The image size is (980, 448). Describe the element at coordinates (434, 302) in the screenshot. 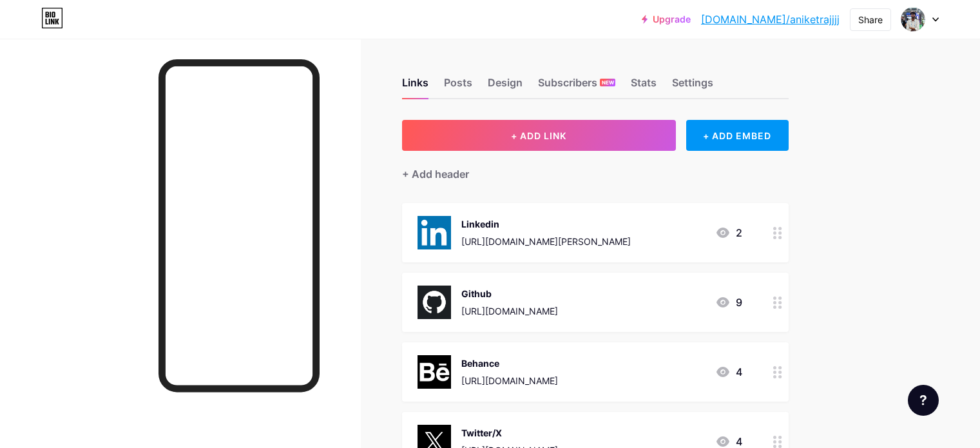

I see `img: Github` at that location.